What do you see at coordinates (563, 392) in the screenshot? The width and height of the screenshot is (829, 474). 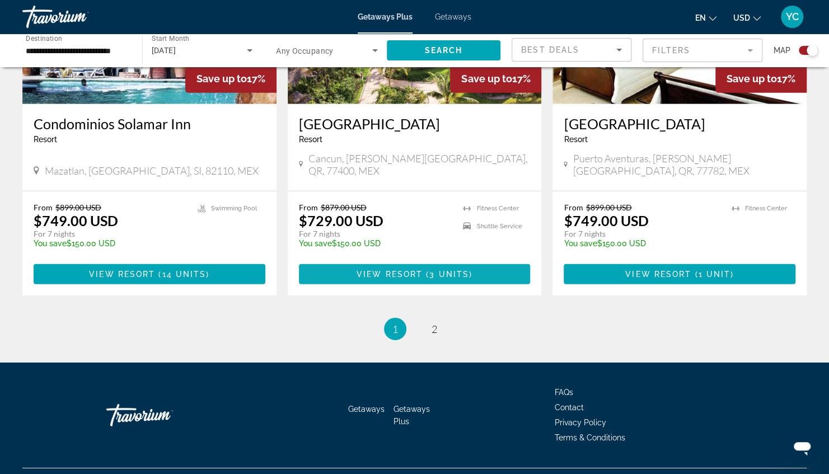 I see `span: FAQs` at bounding box center [563, 392].